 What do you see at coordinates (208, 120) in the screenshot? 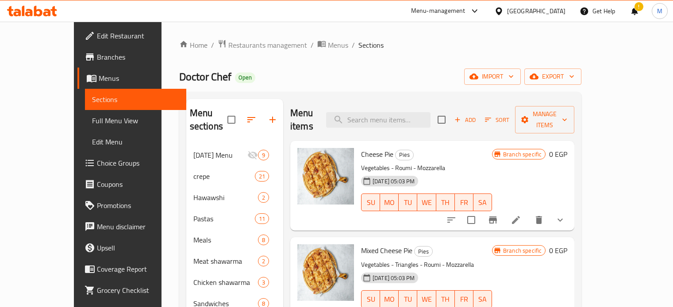
I see `h2: Menu sections` at bounding box center [208, 120].